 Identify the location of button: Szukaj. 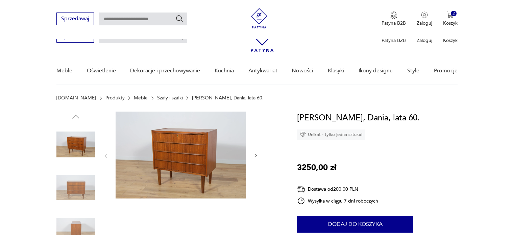
(180, 19).